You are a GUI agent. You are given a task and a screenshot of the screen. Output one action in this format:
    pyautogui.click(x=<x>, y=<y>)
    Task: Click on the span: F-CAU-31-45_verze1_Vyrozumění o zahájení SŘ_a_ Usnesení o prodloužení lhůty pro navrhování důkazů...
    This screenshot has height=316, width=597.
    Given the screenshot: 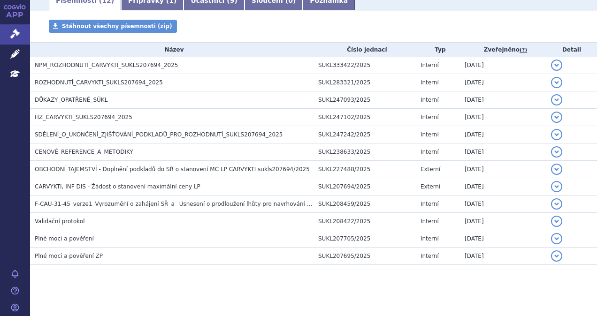 What is the action you would take?
    pyautogui.click(x=211, y=204)
    